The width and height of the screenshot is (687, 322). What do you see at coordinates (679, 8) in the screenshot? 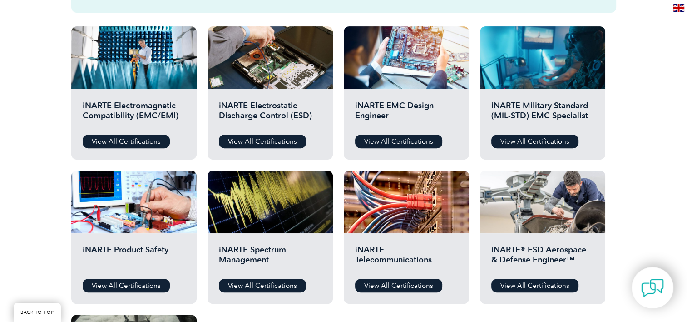
I see `img: en` at bounding box center [679, 8].